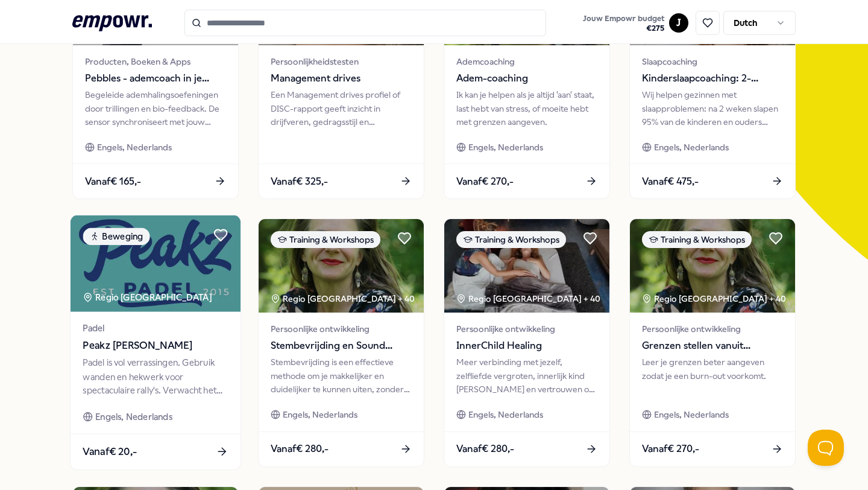 The width and height of the screenshot is (868, 490). What do you see at coordinates (713, 375) in the screenshot?
I see `div: Leer je grenzen beter aangeven zodat je een burn-out voorkomt.` at bounding box center [713, 375].